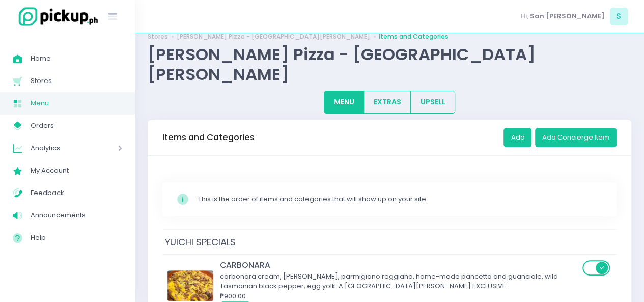 Image resolution: width=644 pixels, height=302 pixels. Describe the element at coordinates (399, 265) in the screenshot. I see `div: CARBONARA` at that location.